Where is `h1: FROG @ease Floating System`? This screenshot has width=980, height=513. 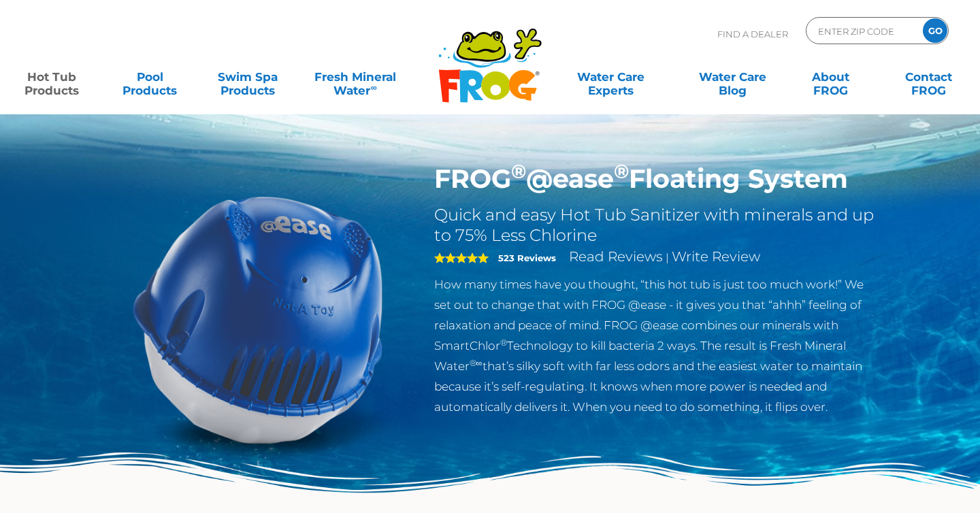 h1: FROG @ease Floating System is located at coordinates (656, 179).